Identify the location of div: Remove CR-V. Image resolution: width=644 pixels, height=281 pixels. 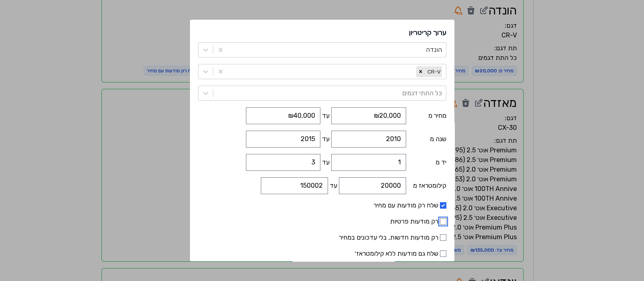
(421, 71).